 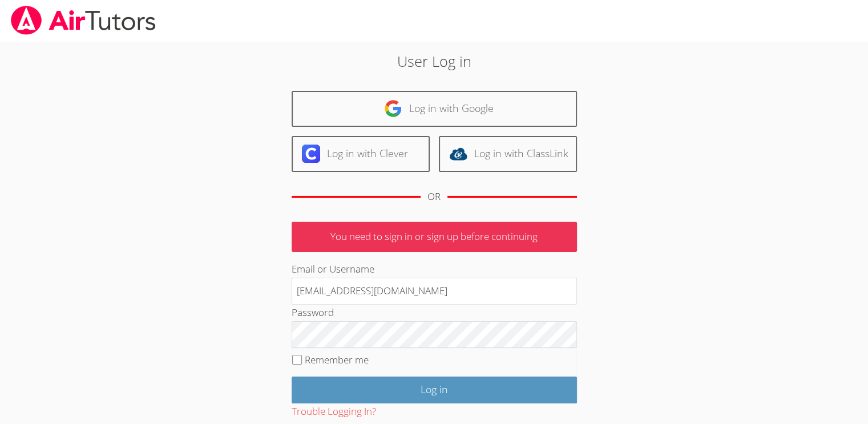 What do you see at coordinates (313, 312) in the screenshot?
I see `label: Password` at bounding box center [313, 312].